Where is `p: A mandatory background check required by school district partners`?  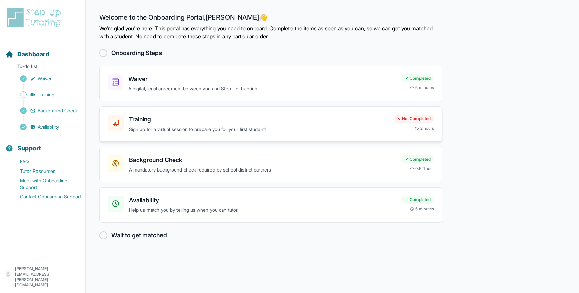 p: A mandatory background check required by school district partners is located at coordinates (262, 170).